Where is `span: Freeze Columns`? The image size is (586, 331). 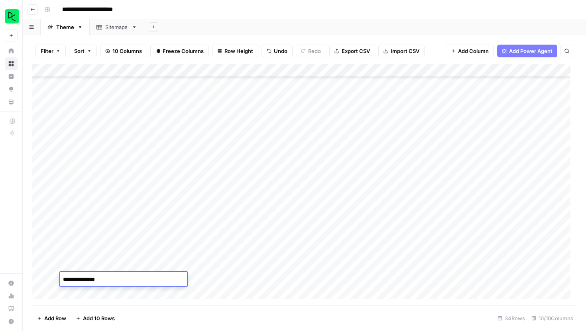
span: Freeze Columns is located at coordinates (183, 51).